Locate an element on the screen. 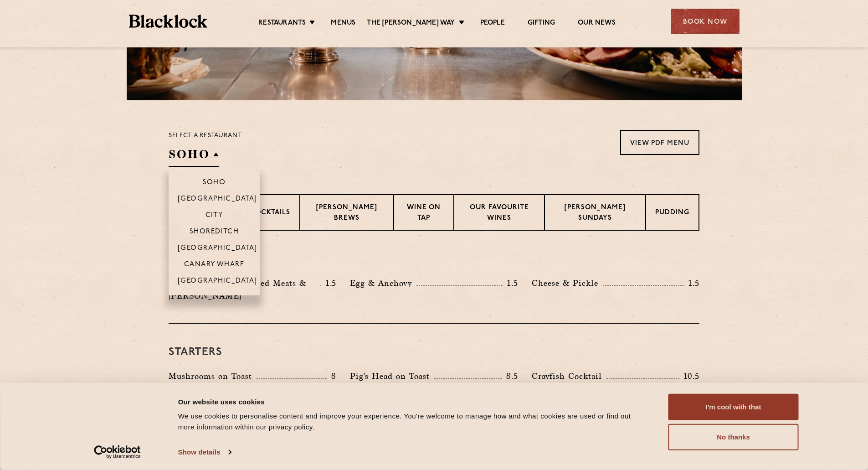 Image resolution: width=868 pixels, height=470 pixels. a: People is located at coordinates (493, 24).